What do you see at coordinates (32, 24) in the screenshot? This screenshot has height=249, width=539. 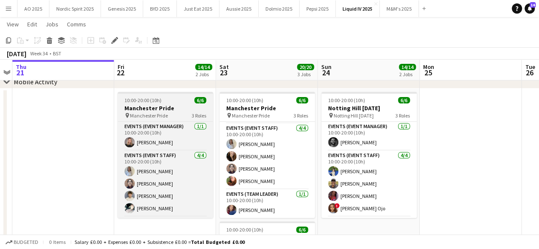 I see `span: Edit` at bounding box center [32, 24].